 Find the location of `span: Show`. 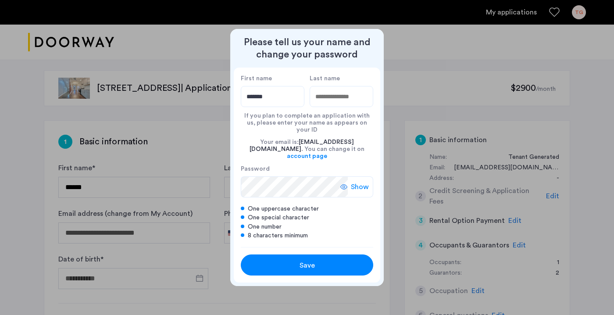

span: Show is located at coordinates (360, 187).